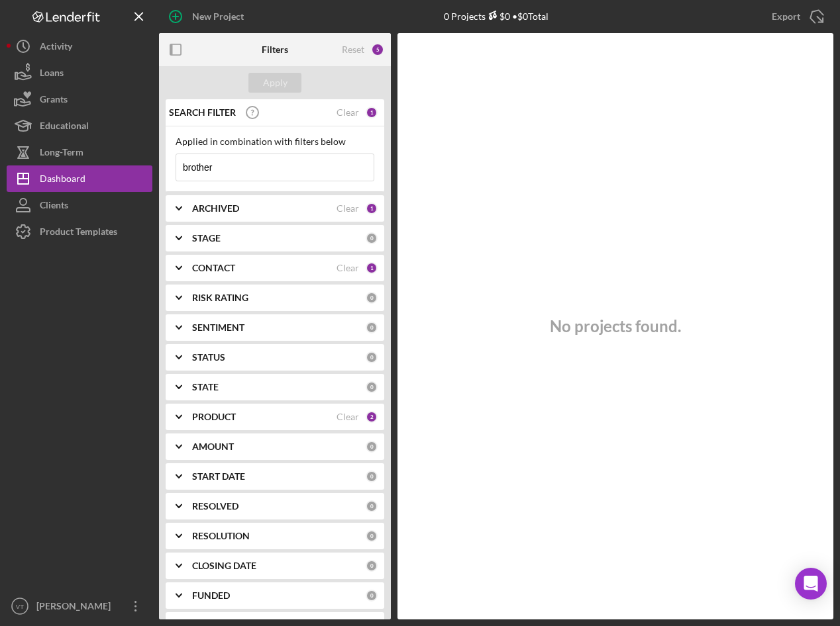 The image size is (840, 626). I want to click on div: Apply, so click(275, 83).